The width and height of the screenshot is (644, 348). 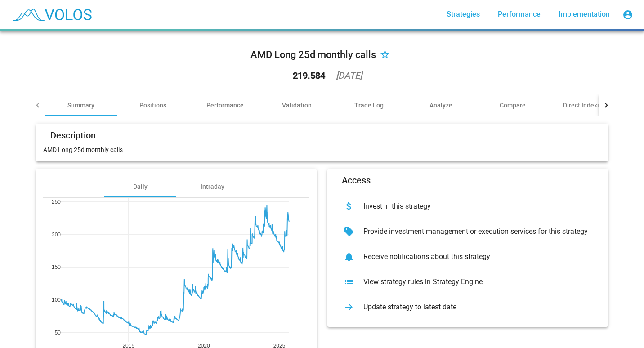 I want to click on button: Update strategy to latest date, so click(x=467, y=308).